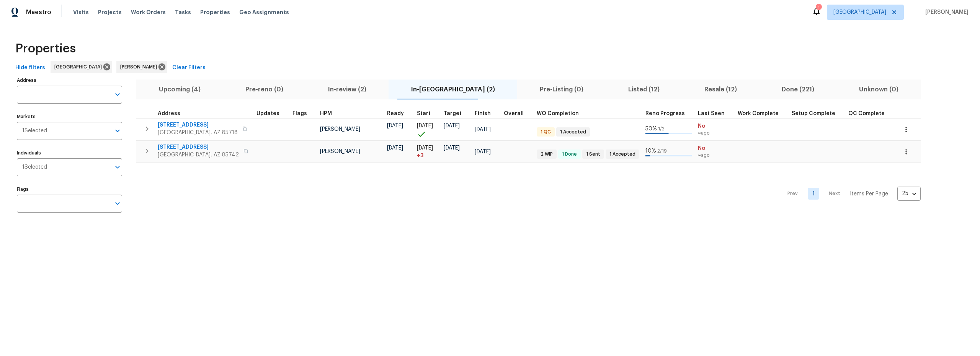  Describe the element at coordinates (69, 190) in the screenshot. I see `label: Flags` at that location.